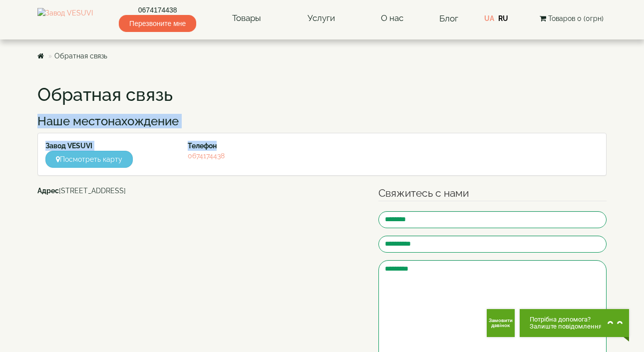 The image size is (644, 352). What do you see at coordinates (566, 320) in the screenshot?
I see `span: Потрібна допомога?` at bounding box center [566, 320].